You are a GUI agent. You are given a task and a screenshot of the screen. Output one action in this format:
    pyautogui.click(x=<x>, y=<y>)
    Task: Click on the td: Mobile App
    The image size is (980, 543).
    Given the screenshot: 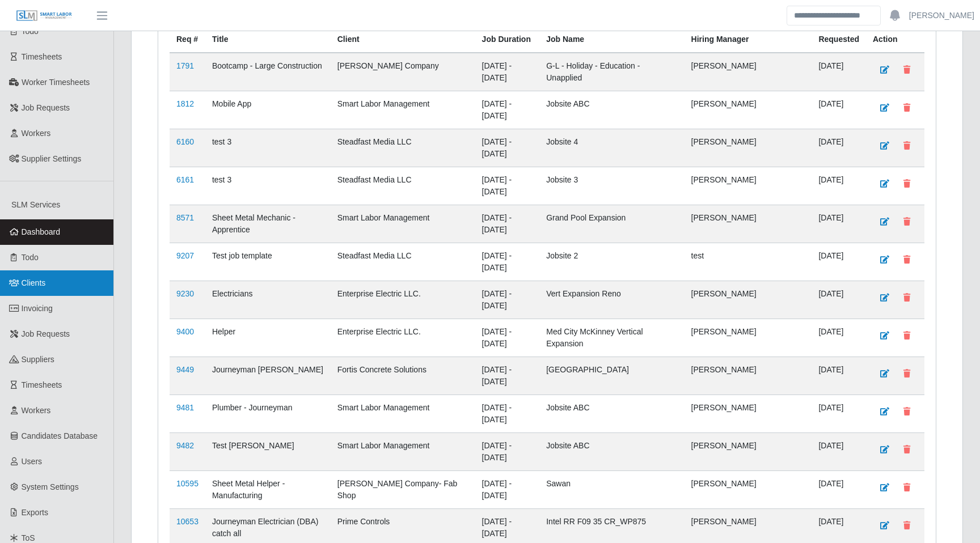 What is the action you would take?
    pyautogui.click(x=268, y=109)
    